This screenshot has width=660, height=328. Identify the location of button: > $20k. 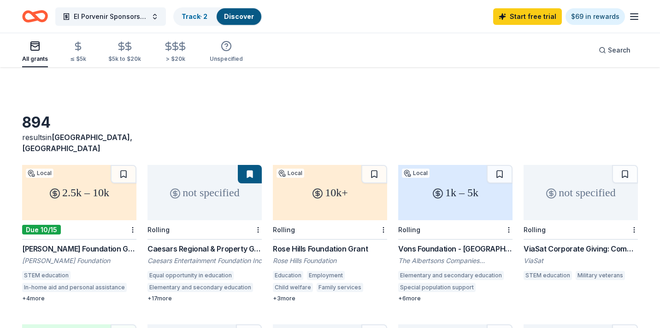
(175, 52).